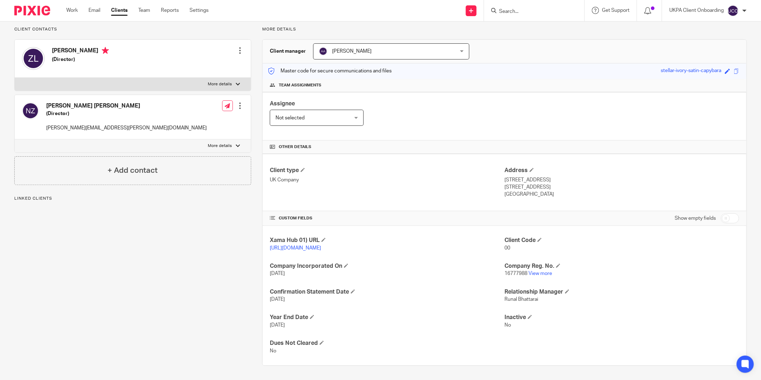 This screenshot has width=761, height=380. What do you see at coordinates (119, 10) in the screenshot?
I see `a: Clients` at bounding box center [119, 10].